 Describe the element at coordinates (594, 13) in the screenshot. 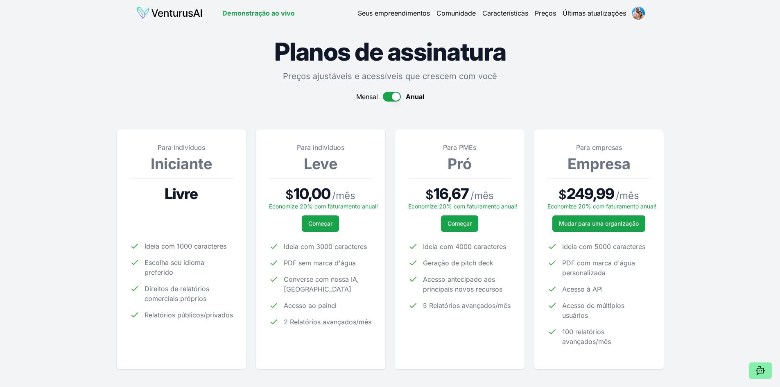

I see `font: Últimas atualizações` at that location.